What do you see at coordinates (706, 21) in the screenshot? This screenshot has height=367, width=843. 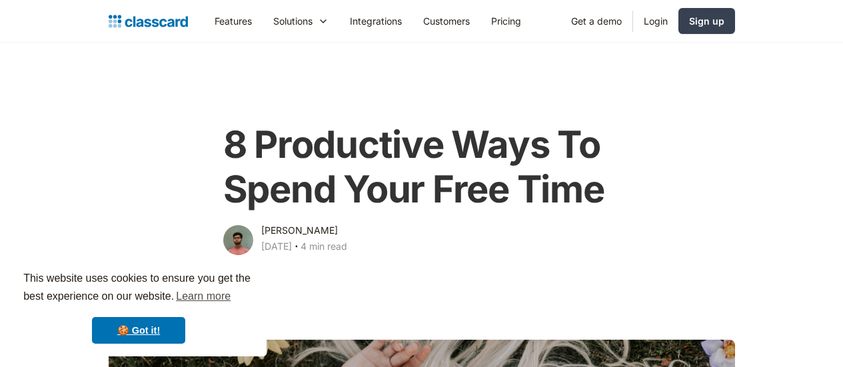 I see `a: Sign up` at bounding box center [706, 21].